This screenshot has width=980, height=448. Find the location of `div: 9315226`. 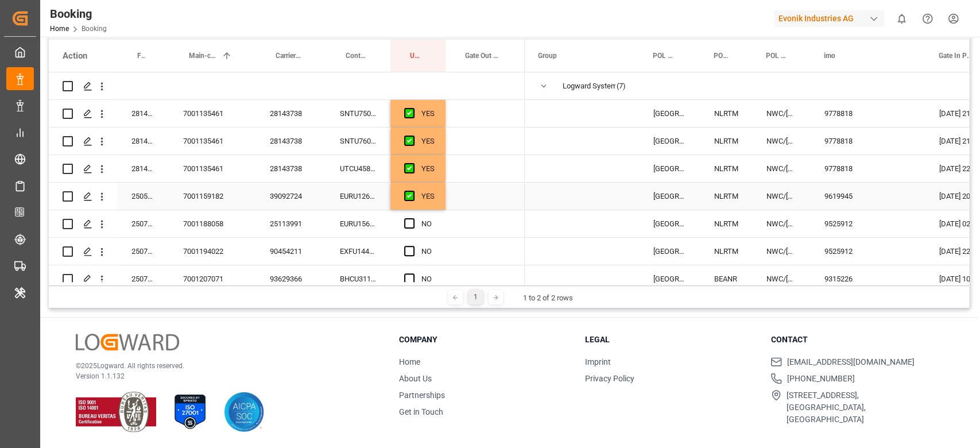

div: 9315226 is located at coordinates (868, 279).